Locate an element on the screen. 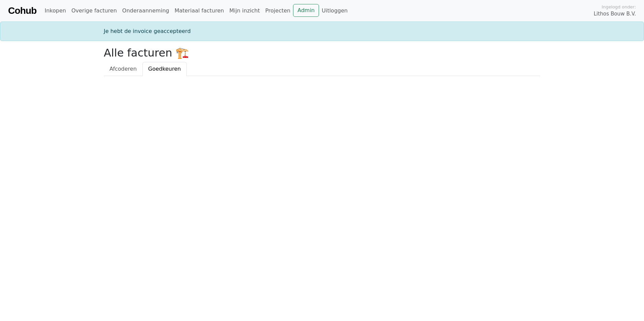 The image size is (644, 321). span: Ingelogd onder: is located at coordinates (619, 7).